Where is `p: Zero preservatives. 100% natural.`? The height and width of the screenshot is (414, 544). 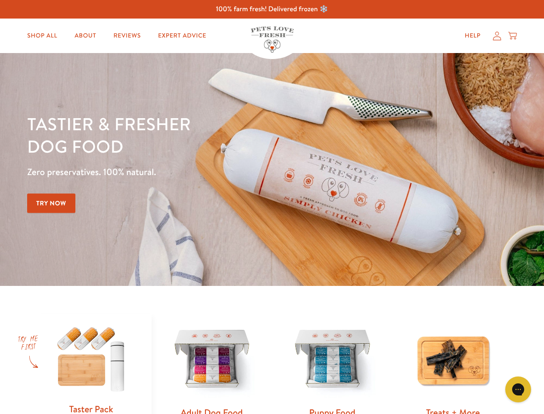
p: Zero preservatives. 100% natural. is located at coordinates (190, 172).